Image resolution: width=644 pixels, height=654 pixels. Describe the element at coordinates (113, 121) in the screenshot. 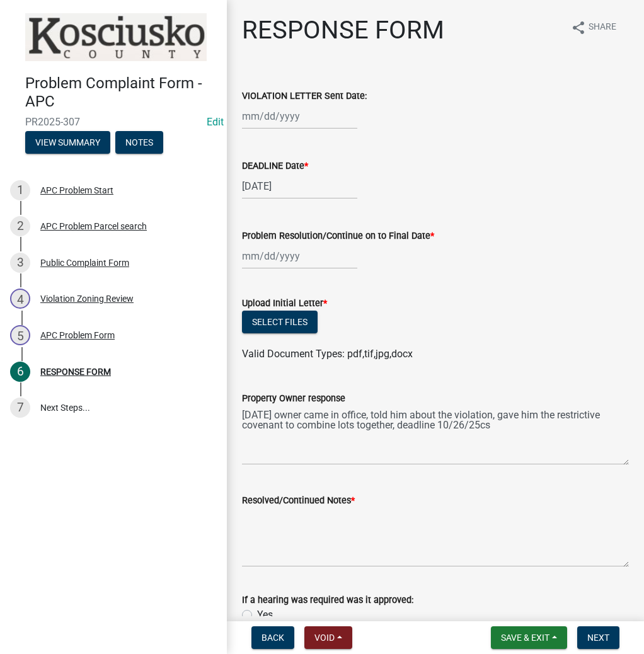

I see `span: PR2025-307` at that location.